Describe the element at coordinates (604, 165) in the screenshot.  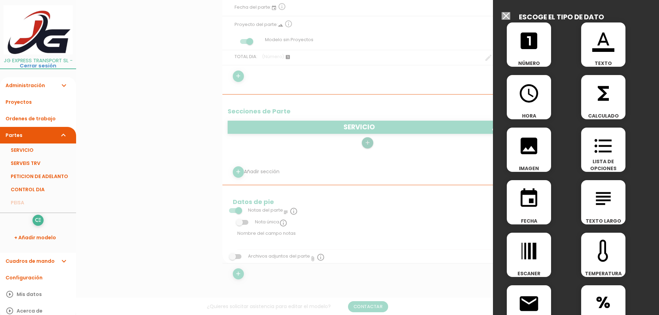
I see `span: LISTA DE OPCIONES` at that location.